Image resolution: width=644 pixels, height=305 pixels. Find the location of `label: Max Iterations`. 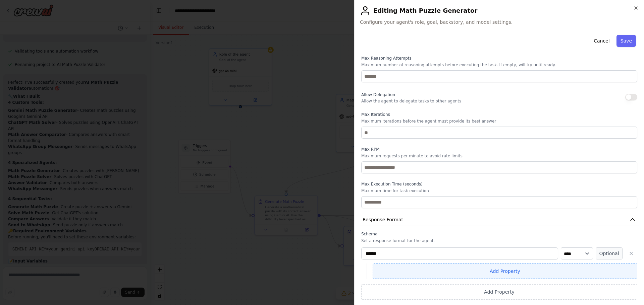

label: Max Iterations is located at coordinates (499, 115).